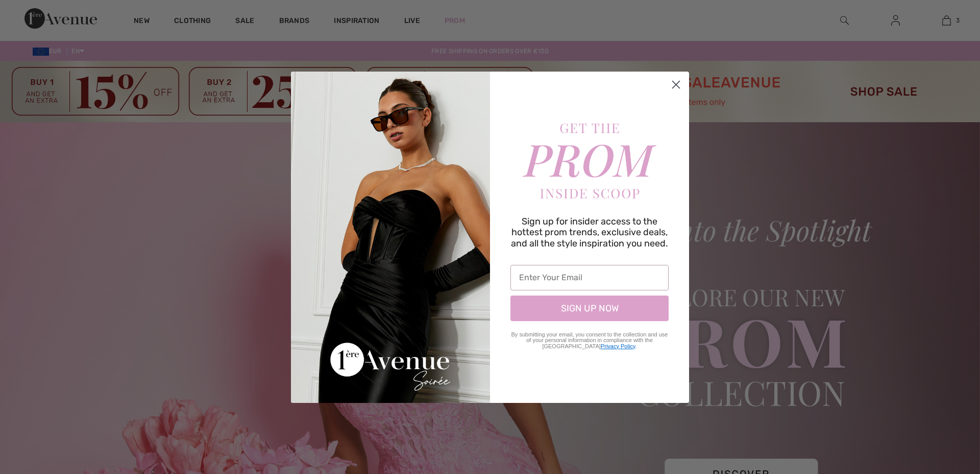  What do you see at coordinates (590, 278) in the screenshot?
I see `input: Enter Your Email` at bounding box center [590, 278].